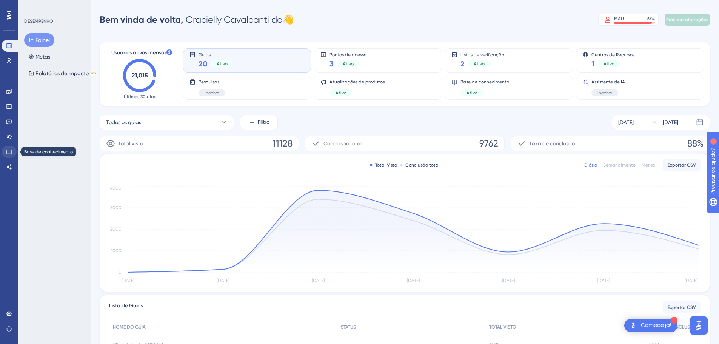 Image resolution: width=719 pixels, height=344 pixels. What do you see at coordinates (120, 272) in the screenshot?
I see `tspan: 0` at bounding box center [120, 272].